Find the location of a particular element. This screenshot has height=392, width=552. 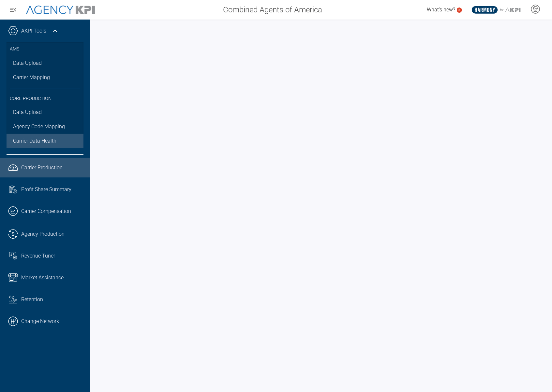

span: Combined Agents of America is located at coordinates (273, 10).